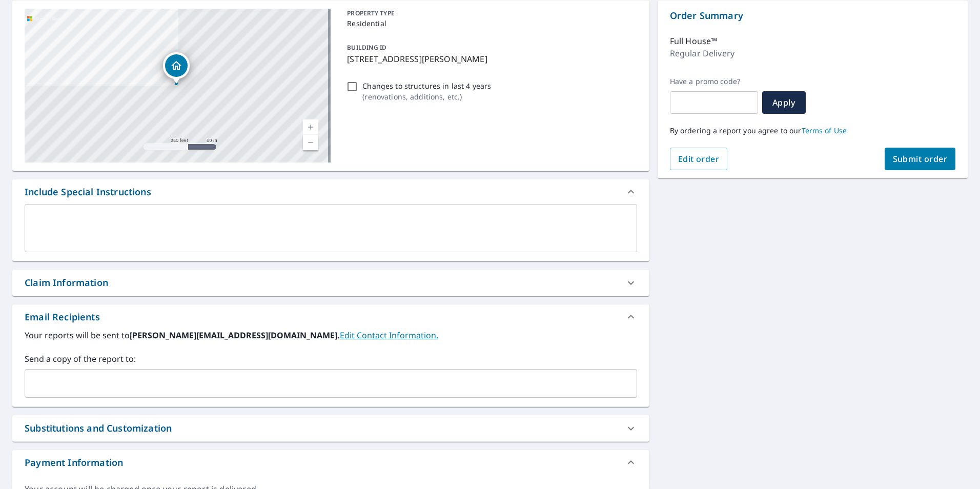 The image size is (980, 489). What do you see at coordinates (489, 23) in the screenshot?
I see `p: Residential` at bounding box center [489, 23].